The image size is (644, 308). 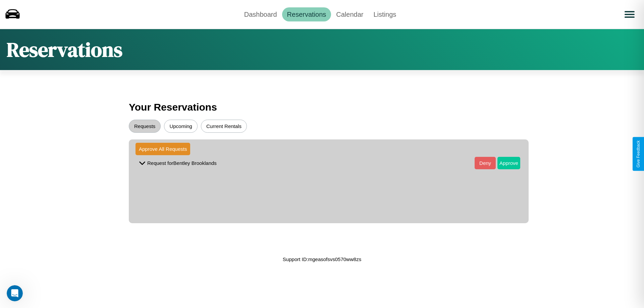 What do you see at coordinates (261, 14) in the screenshot?
I see `a: Dashboard` at bounding box center [261, 14].